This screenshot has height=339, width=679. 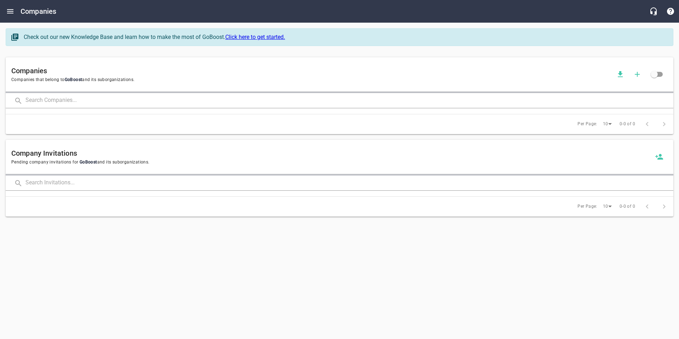 I want to click on span: Pending company invitations for and its suborganizations., so click(x=331, y=162).